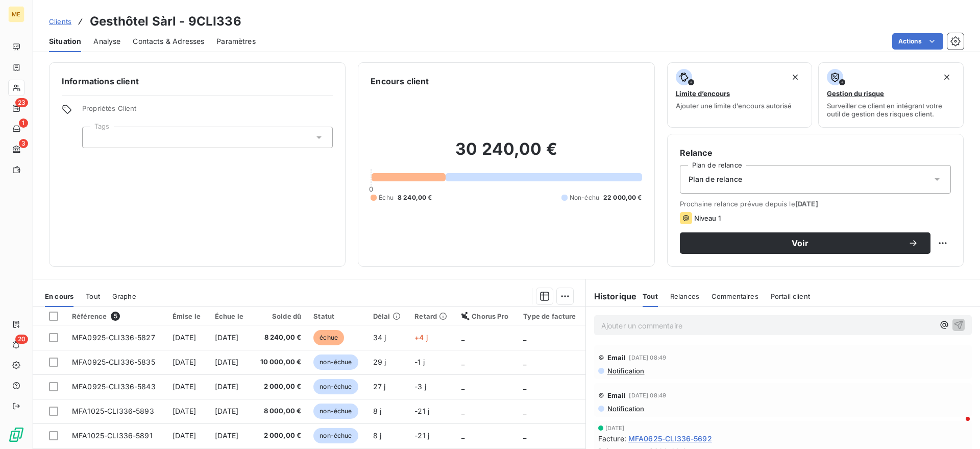  Describe the element at coordinates (21, 339) in the screenshot. I see `span: 20` at that location.